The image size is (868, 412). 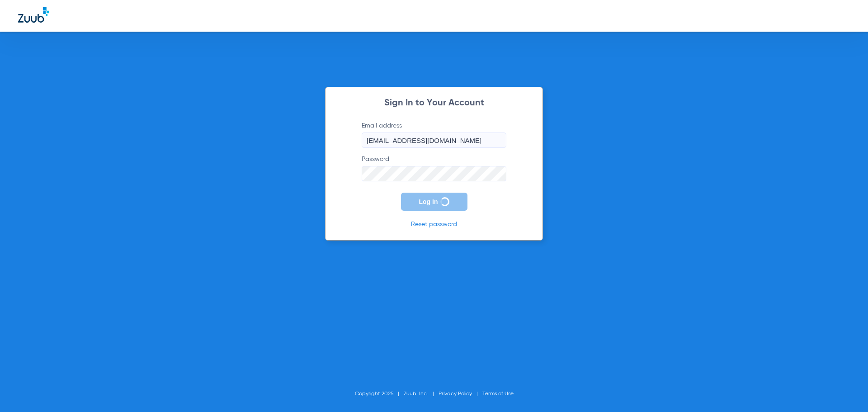 What do you see at coordinates (434, 224) in the screenshot?
I see `a: Reset password` at bounding box center [434, 224].